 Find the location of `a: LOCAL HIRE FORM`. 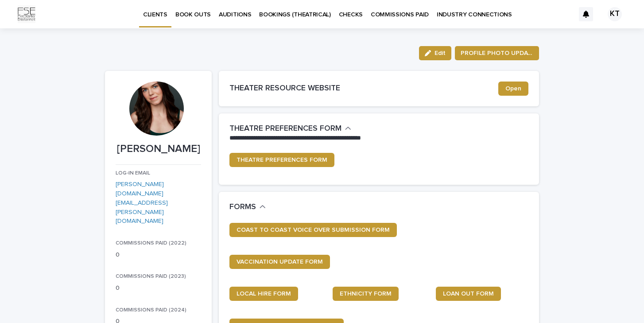

a: LOCAL HIRE FORM is located at coordinates (263, 294).